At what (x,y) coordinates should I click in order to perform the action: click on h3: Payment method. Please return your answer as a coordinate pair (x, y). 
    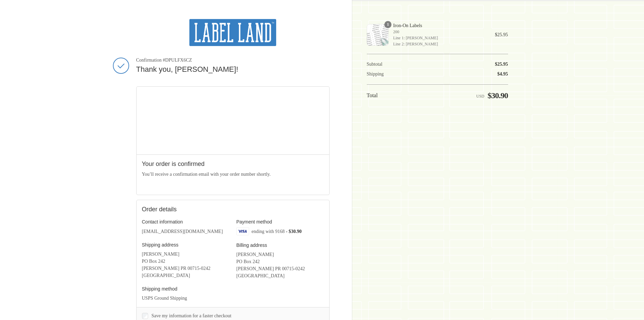
    Looking at the image, I should click on (280, 222).